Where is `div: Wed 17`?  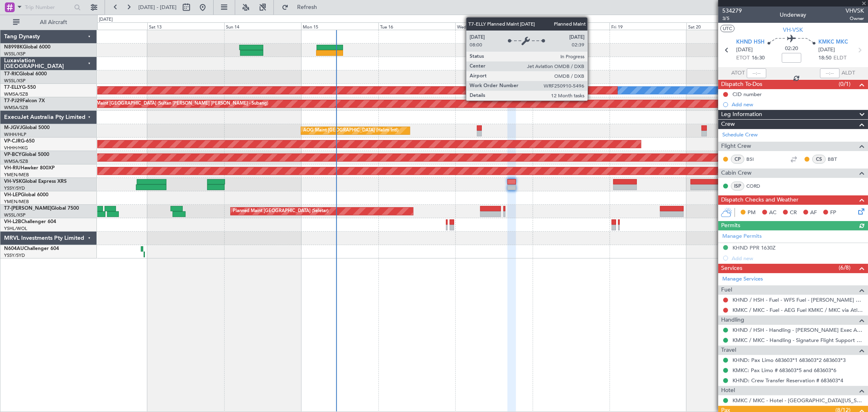 div: Wed 17 is located at coordinates (493, 26).